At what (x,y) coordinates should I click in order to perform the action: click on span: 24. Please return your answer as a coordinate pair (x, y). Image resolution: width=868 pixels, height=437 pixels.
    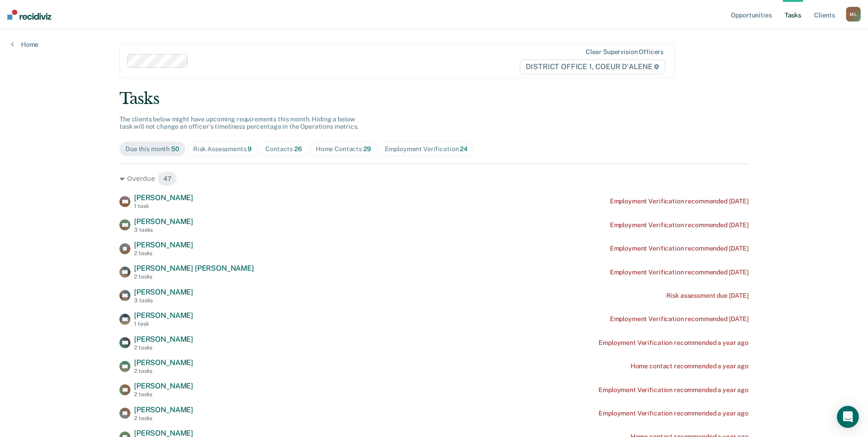
    Looking at the image, I should click on (463, 149).